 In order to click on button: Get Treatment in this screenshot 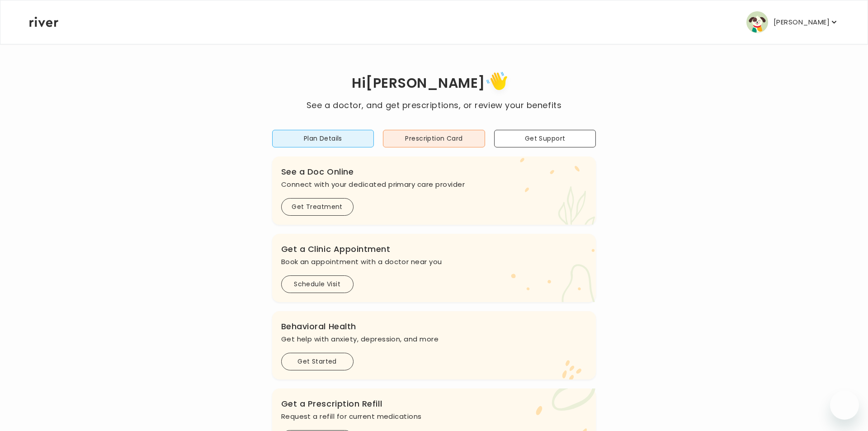, I will do `click(317, 207)`.